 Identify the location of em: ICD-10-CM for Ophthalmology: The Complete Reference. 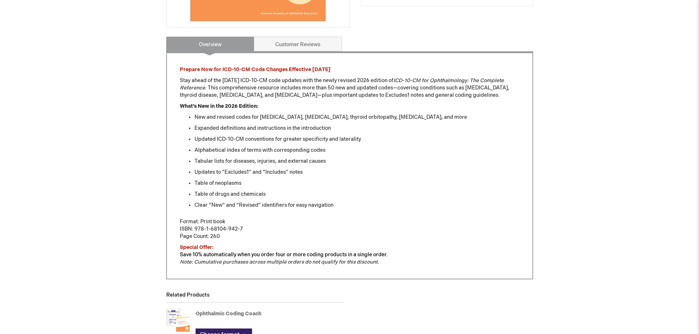
(342, 84).